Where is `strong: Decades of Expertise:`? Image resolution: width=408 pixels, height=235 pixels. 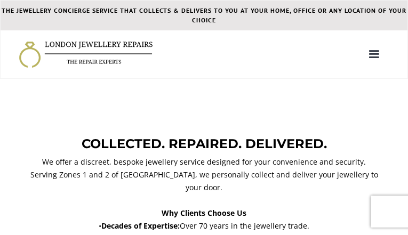 strong: Decades of Expertise: is located at coordinates (140, 226).